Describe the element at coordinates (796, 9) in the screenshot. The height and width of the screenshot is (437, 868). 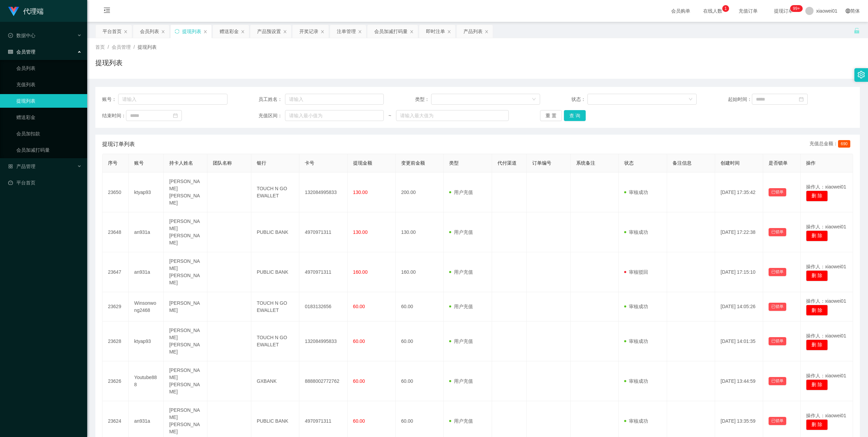
I see `sup: 1201` at that location.